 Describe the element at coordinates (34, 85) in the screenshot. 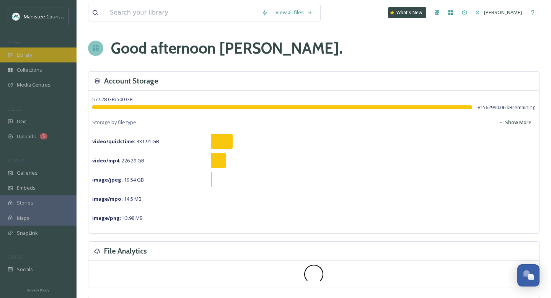

I see `span: Media Centres` at that location.